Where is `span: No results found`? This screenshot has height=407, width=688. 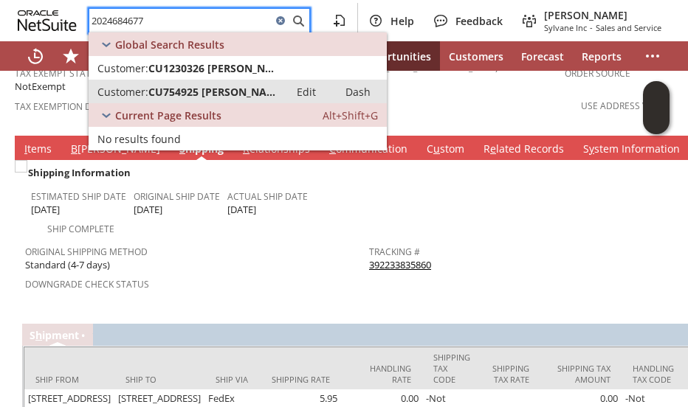 span: No results found is located at coordinates (139, 139).